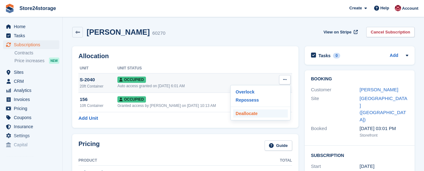 The height and width of the screenshot is (171, 424). What do you see at coordinates (271, 161) in the screenshot?
I see `th: Total` at bounding box center [271, 161].